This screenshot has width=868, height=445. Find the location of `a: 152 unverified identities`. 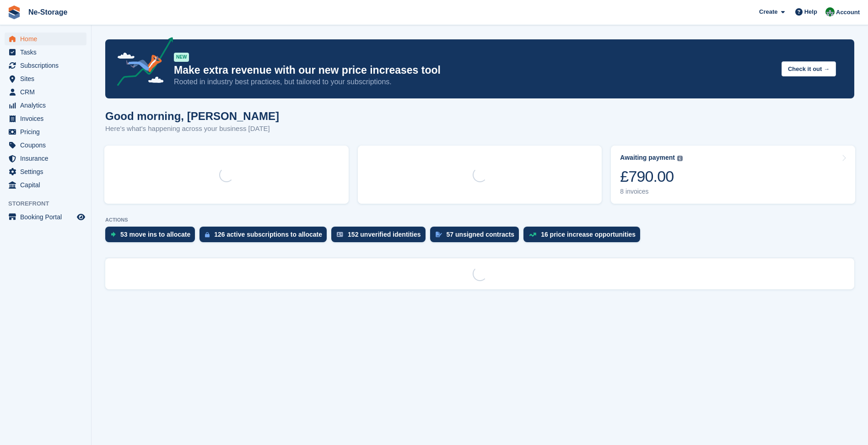

a: 152 unverified identities is located at coordinates (381, 236).